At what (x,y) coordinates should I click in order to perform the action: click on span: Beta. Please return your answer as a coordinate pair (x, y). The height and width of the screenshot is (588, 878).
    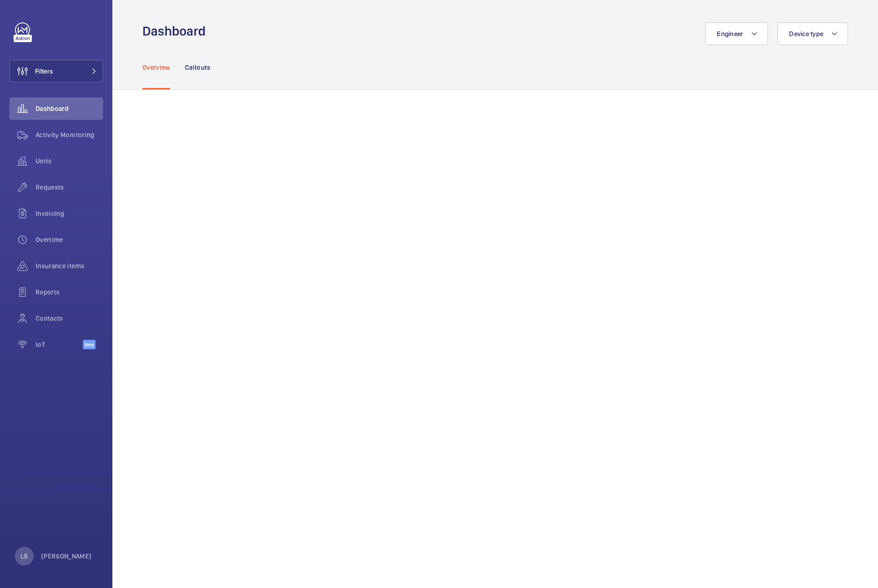
    Looking at the image, I should click on (89, 345).